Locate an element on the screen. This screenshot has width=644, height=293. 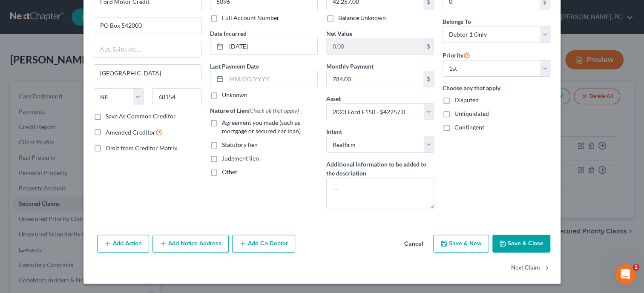
input: Enter zip... is located at coordinates (177, 97).